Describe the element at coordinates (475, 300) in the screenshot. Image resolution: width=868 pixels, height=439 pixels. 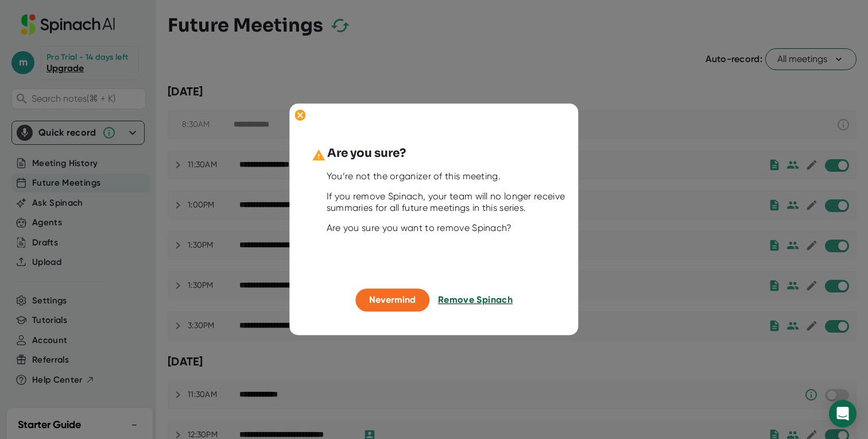
I see `button: Remove Spinach` at that location.